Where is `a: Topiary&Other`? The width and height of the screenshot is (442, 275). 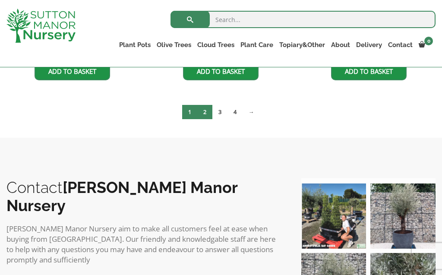 a: Topiary&Other is located at coordinates (302, 45).